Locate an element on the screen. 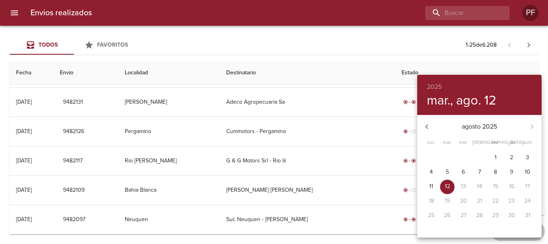 This screenshot has width=548, height=244. button: 10 is located at coordinates (528, 172).